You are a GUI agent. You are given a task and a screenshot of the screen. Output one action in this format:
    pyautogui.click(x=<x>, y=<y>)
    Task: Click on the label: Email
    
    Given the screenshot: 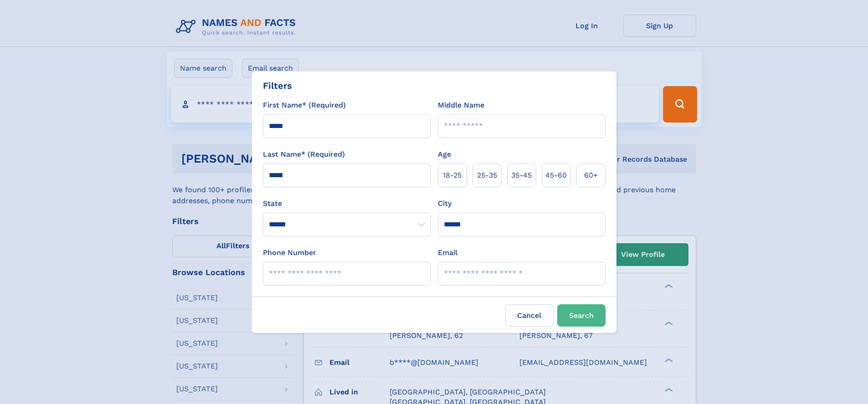 What is the action you would take?
    pyautogui.click(x=447, y=253)
    